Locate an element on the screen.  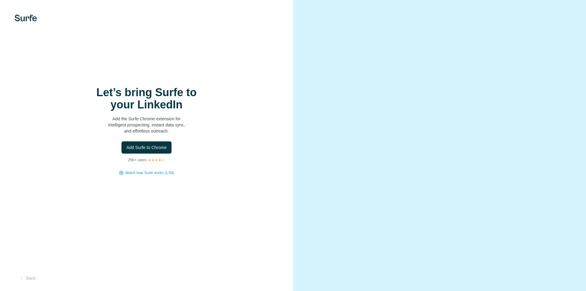
button: Watch how Surfe works (1:58) is located at coordinates (150, 173).